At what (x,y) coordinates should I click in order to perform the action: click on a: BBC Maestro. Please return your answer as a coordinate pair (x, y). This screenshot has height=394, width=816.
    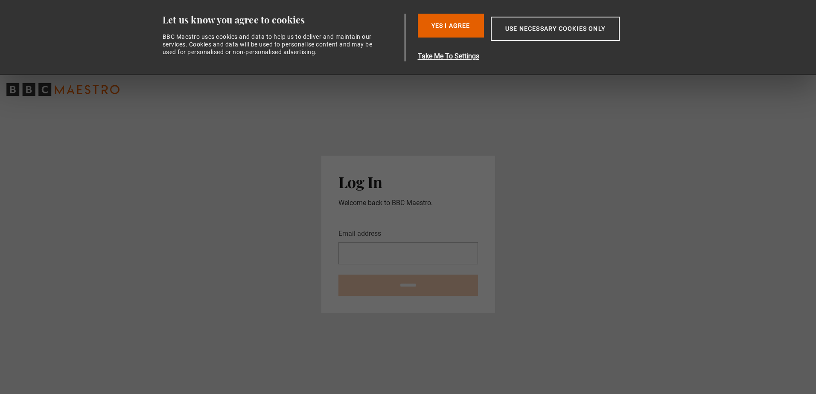
    Looking at the image, I should click on (63, 90).